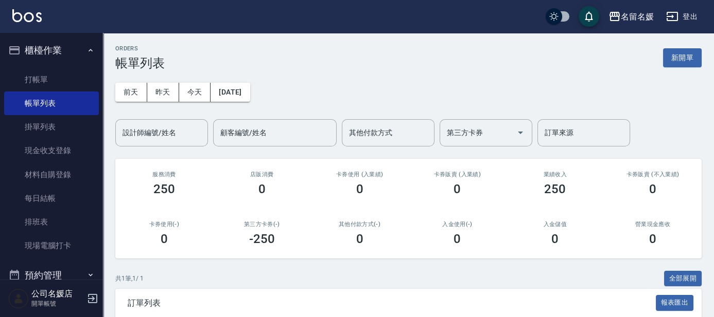 The image size is (714, 317). What do you see at coordinates (51, 103) in the screenshot?
I see `a: 帳單列表` at bounding box center [51, 103].